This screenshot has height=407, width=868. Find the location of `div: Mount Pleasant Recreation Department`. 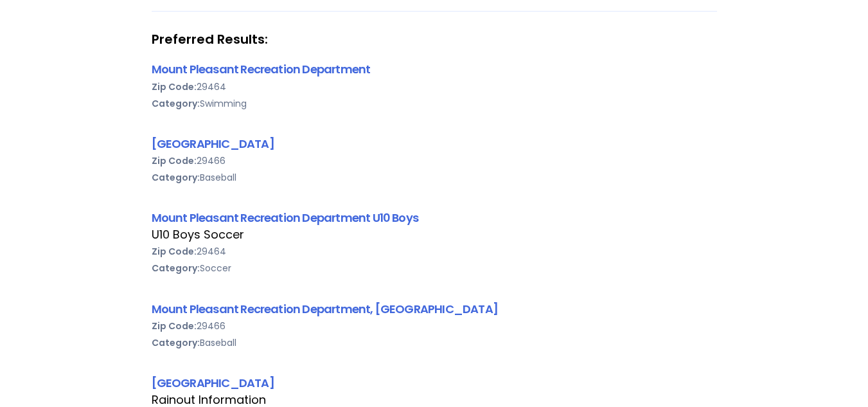

div: Mount Pleasant Recreation Department is located at coordinates (434, 68).